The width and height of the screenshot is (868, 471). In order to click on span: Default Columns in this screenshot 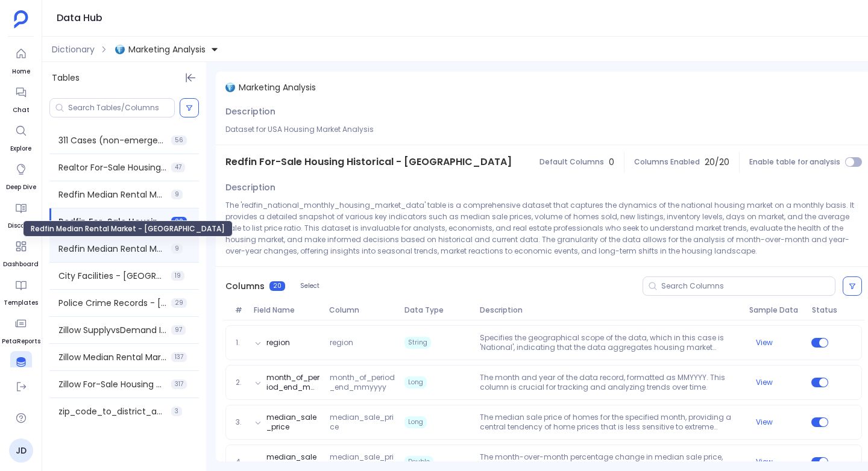, I will do `click(572, 162)`.